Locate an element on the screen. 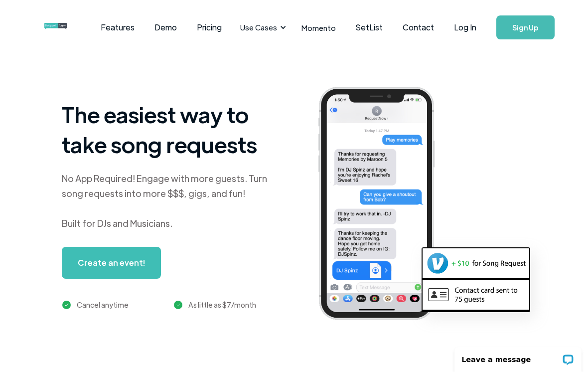 This screenshot has width=588, height=372. a: Features is located at coordinates (118, 28).